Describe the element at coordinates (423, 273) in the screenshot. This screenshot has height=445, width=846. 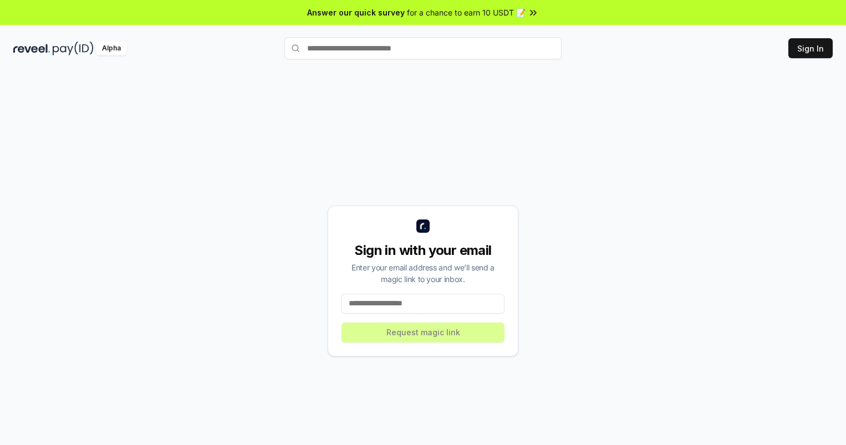
I see `div: Enter your email address and we’ll send a magic link to your inbox.` at that location.